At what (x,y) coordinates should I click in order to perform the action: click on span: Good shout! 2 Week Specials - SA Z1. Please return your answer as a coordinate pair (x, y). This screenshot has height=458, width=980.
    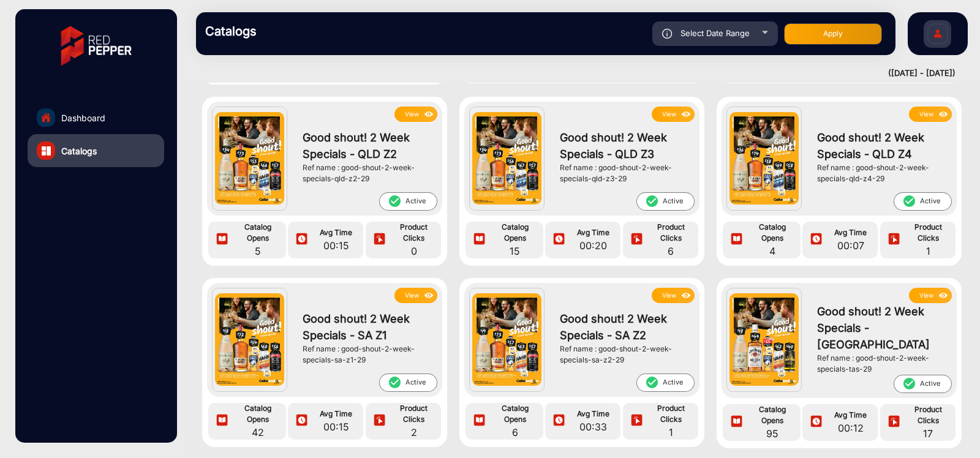
    Looking at the image, I should click on (367, 327).